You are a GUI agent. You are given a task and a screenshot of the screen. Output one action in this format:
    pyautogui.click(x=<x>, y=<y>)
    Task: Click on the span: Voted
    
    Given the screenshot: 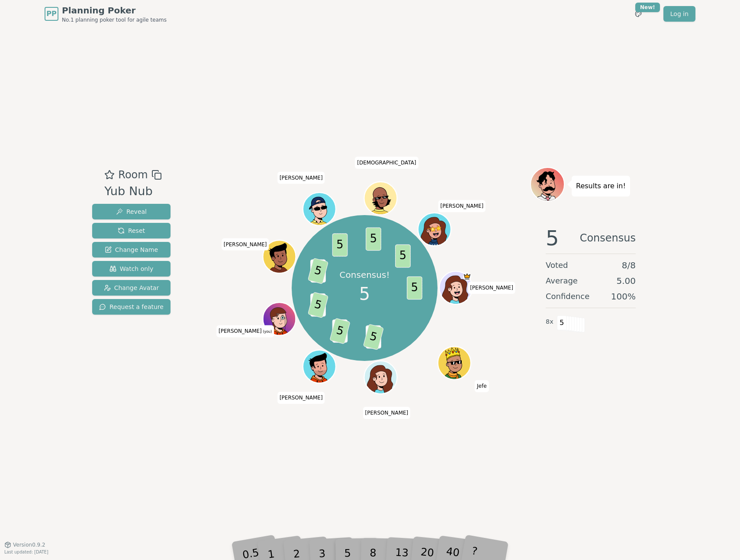 What is the action you would take?
    pyautogui.click(x=557, y=265)
    